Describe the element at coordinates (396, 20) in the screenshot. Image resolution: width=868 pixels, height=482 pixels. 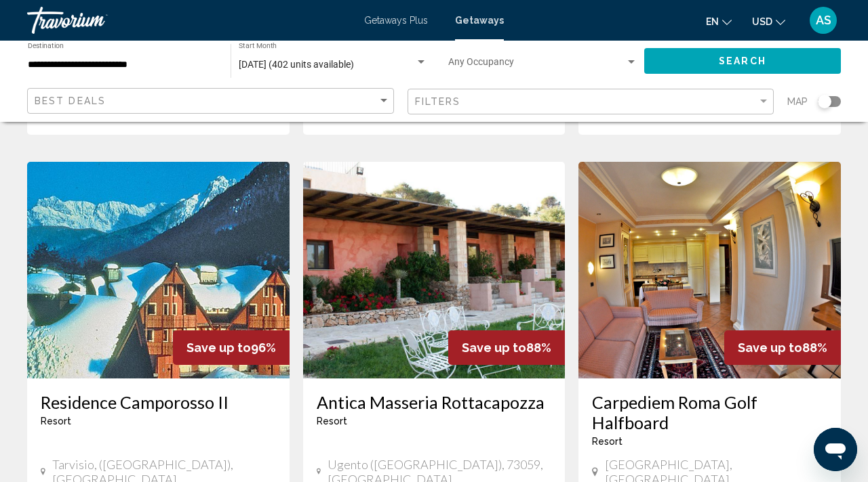
I see `span: Getaways Plus` at that location.